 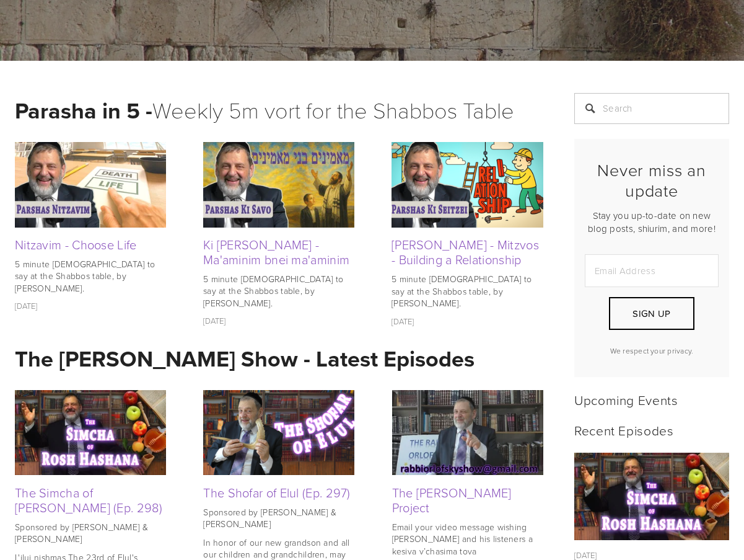 I want to click on input: Email Address, so click(x=652, y=270).